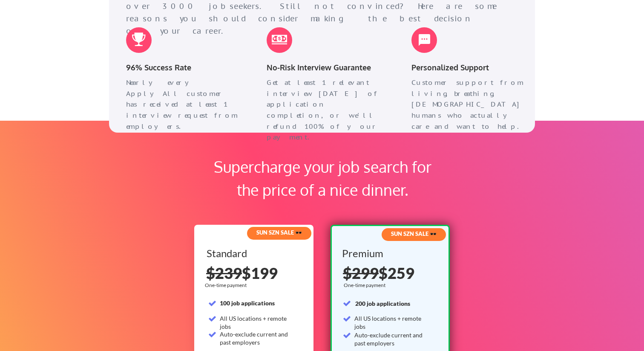  What do you see at coordinates (391, 273) in the screenshot?
I see `div: $259` at bounding box center [391, 273].